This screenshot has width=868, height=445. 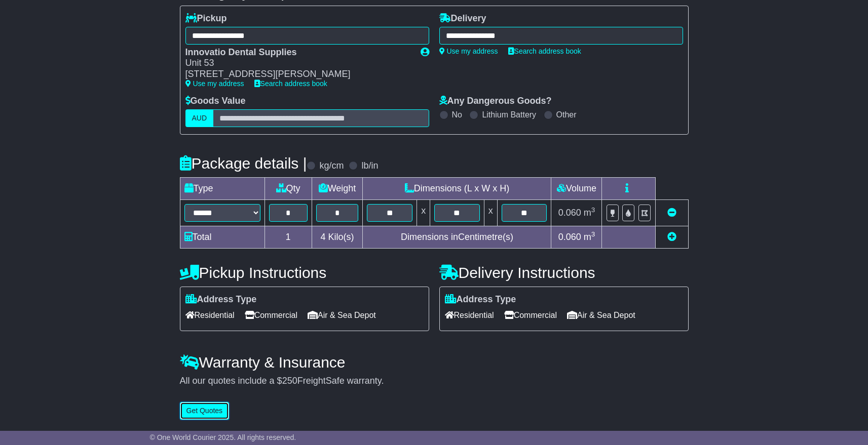 What do you see at coordinates (672, 213) in the screenshot?
I see `a: Remove this item` at bounding box center [672, 213].